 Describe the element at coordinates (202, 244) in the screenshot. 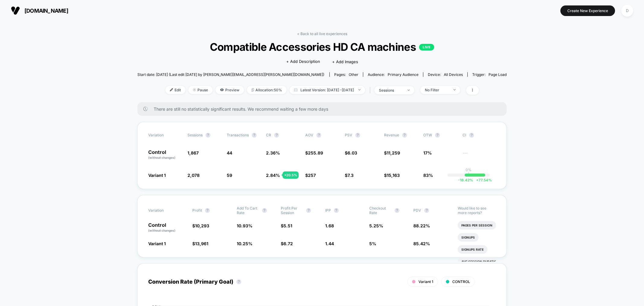

I see `span: 13,961` at that location.